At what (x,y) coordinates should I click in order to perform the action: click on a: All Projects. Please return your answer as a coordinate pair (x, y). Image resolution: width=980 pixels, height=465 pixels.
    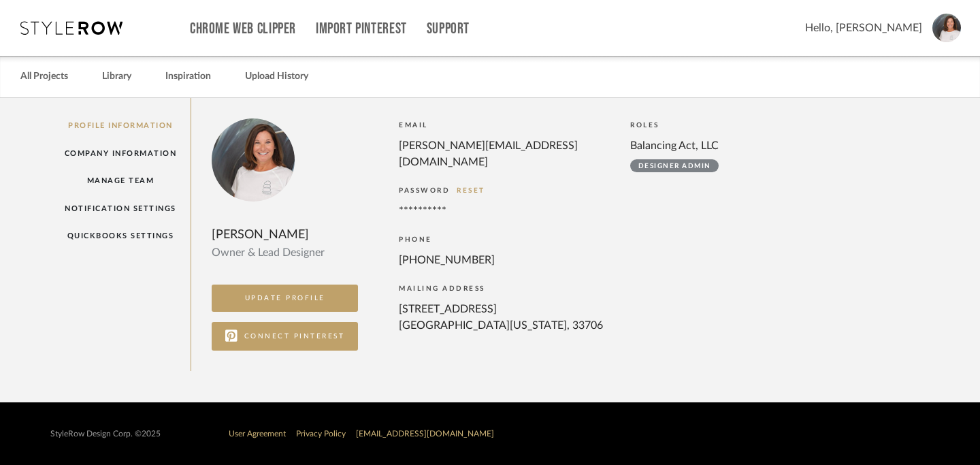
    Looking at the image, I should click on (45, 76).